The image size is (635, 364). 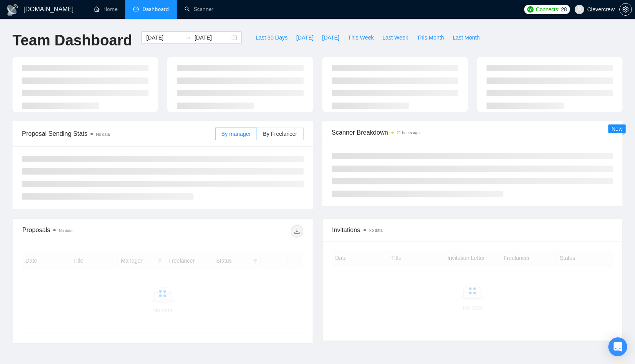 What do you see at coordinates (106, 9) in the screenshot?
I see `a: homeHome` at bounding box center [106, 9].